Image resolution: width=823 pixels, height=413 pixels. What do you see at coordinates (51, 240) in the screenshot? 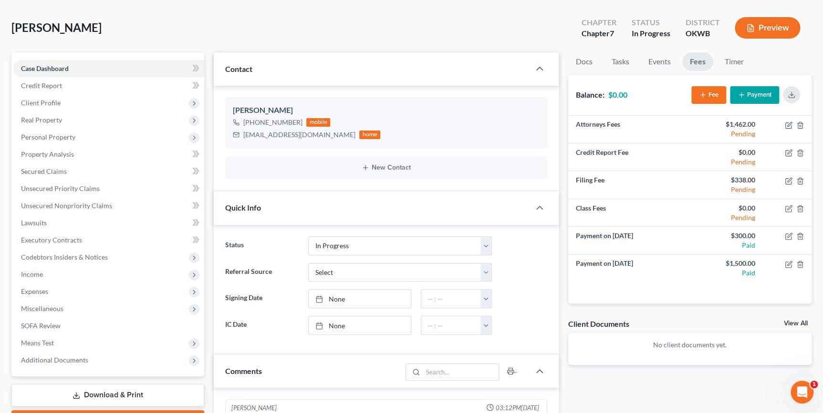
I see `span: Executory Contracts` at bounding box center [51, 240].